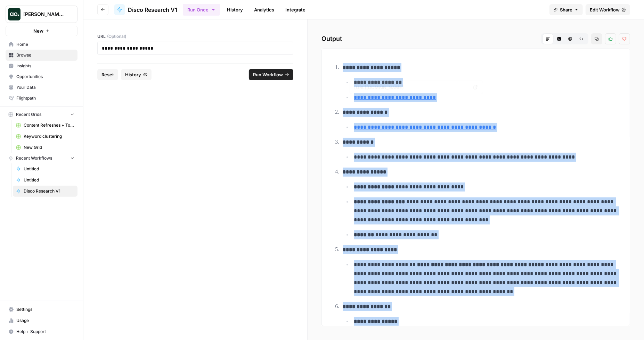 The image size is (644, 340). What do you see at coordinates (108, 74) in the screenshot?
I see `button: Reset` at bounding box center [108, 74].